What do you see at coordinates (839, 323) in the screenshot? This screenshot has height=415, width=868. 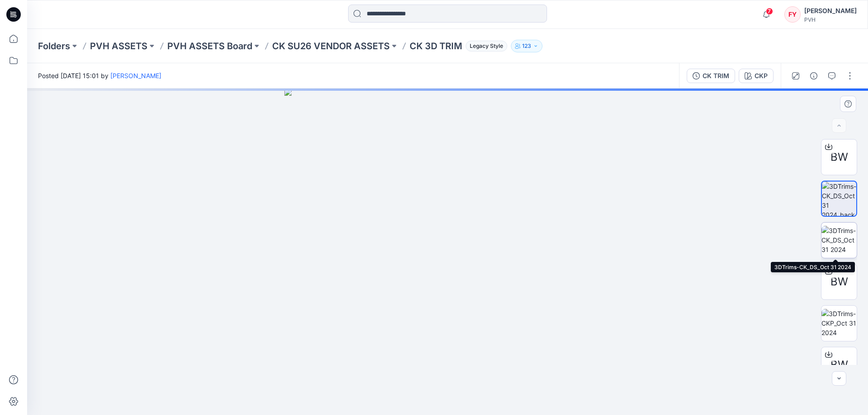 I see `img: 3DTrims-CKP_Oct 31 2024` at bounding box center [839, 323].